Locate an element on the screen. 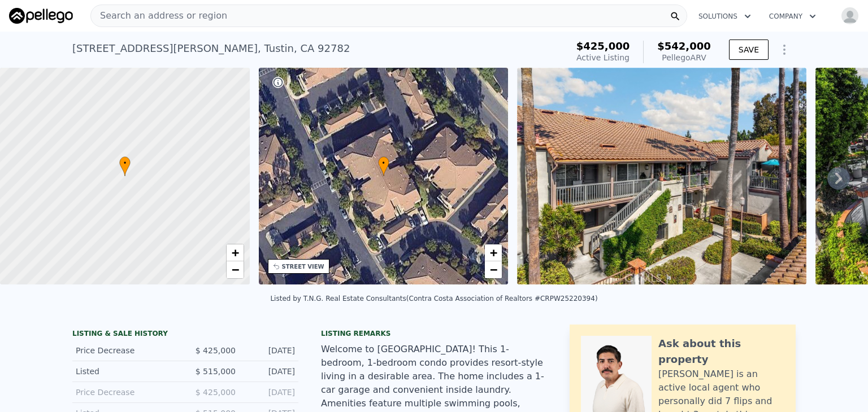 The height and width of the screenshot is (412, 868). div: STREET VIEW is located at coordinates (303, 266).